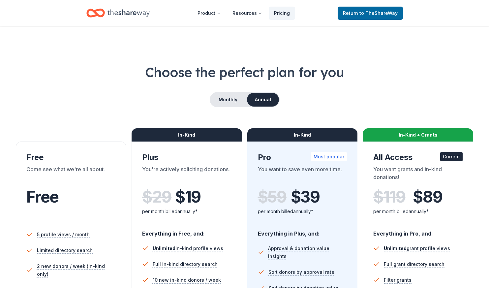 Image resolution: width=489 pixels, height=288 pixels. I want to click on span: 2 new donors / week (in-kind only), so click(76, 270).